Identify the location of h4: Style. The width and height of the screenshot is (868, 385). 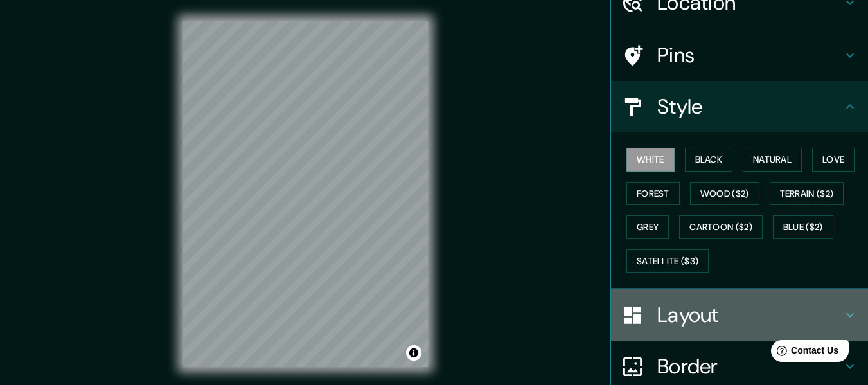
(750, 106).